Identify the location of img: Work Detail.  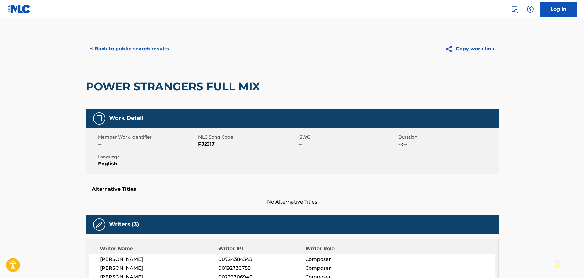
(99, 118).